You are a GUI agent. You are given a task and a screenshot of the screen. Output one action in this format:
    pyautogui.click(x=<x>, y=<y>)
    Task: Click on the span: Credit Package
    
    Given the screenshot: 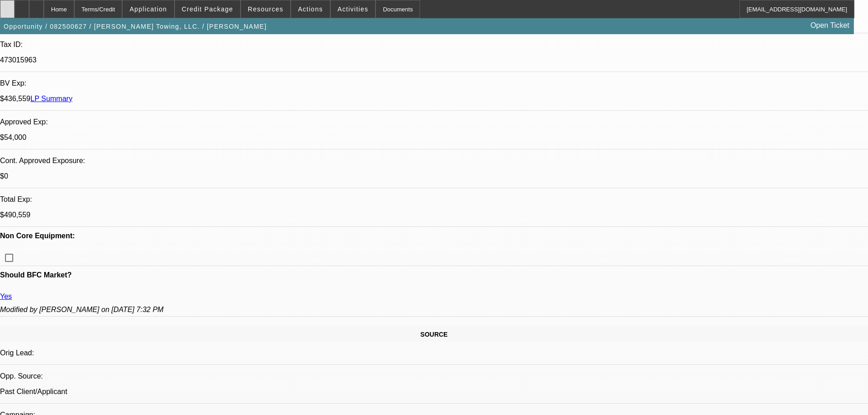 What is the action you would take?
    pyautogui.click(x=207, y=9)
    